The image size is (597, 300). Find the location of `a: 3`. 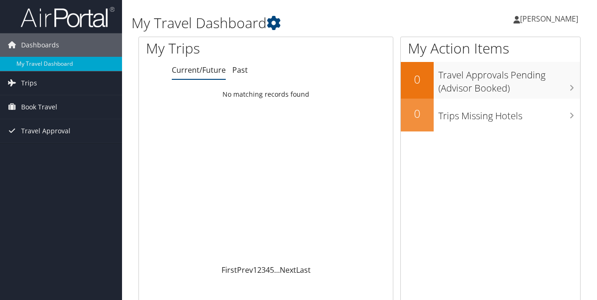

a: 3 is located at coordinates (263, 270).